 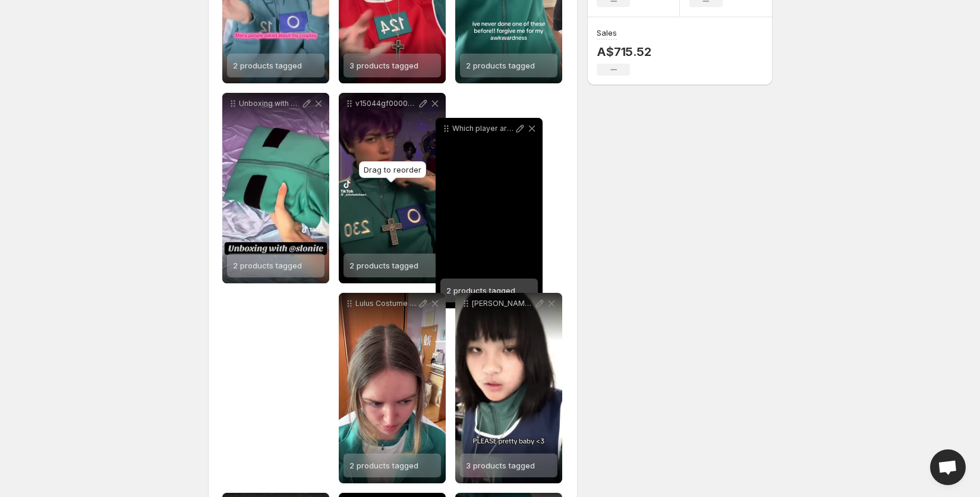 I want to click on p: Which player are you gonna be Or you could be ANYONE you want with our custom numbered patches Li..., so click(x=483, y=128).